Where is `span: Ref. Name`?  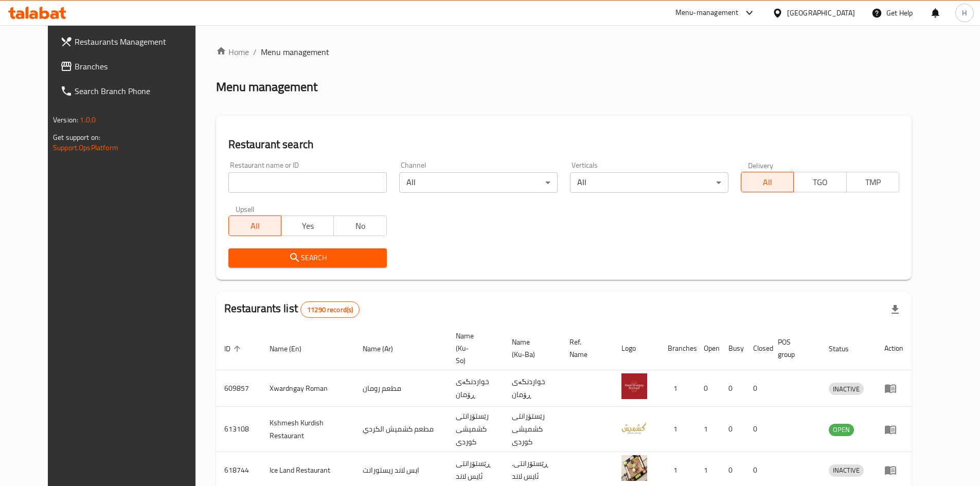
span: Ref. Name is located at coordinates (585, 348).